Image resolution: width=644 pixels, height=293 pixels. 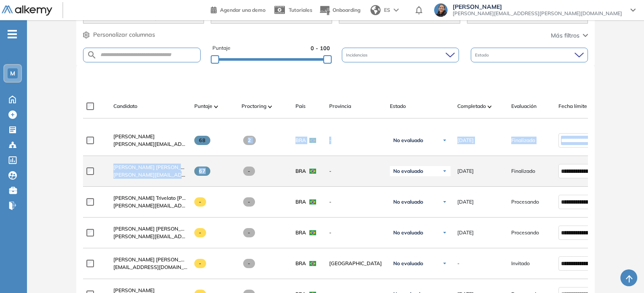 I want to click on span: ES, so click(x=387, y=10).